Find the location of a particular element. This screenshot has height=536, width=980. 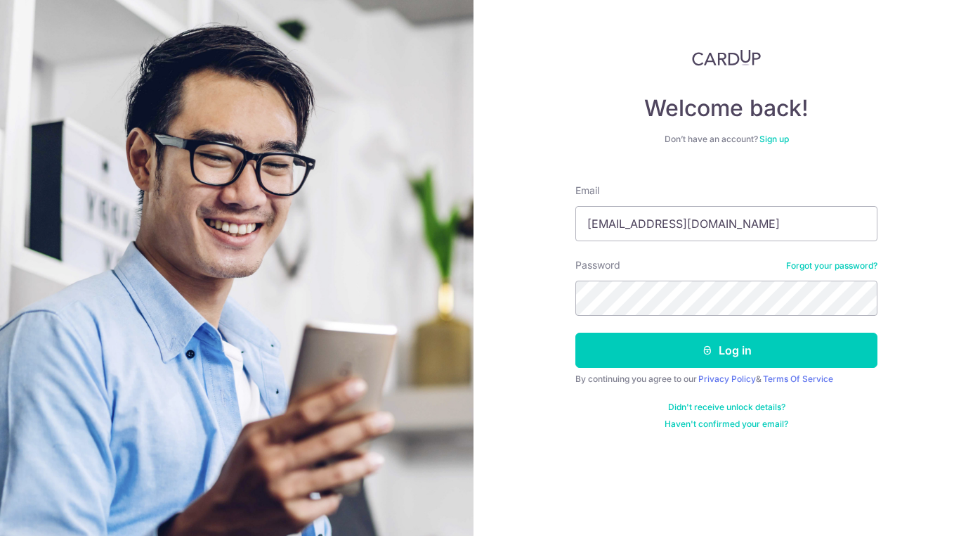

a: Sign up is located at coordinates (774, 139).